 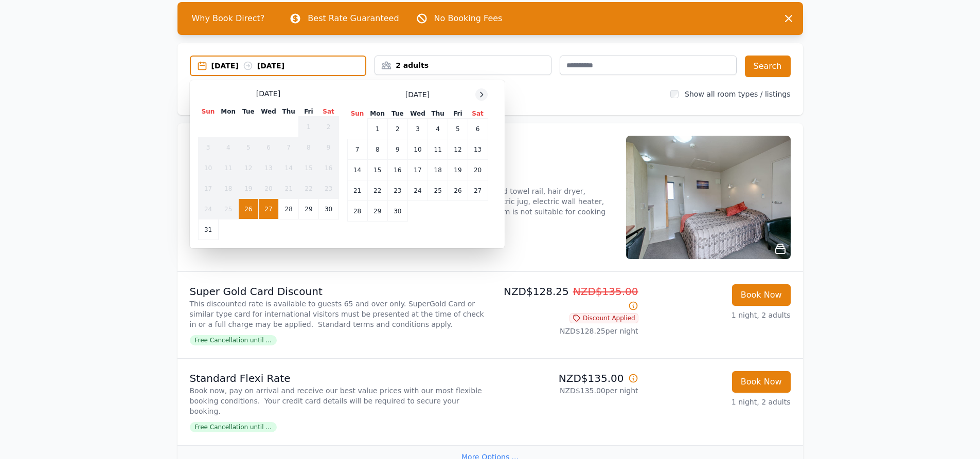 I want to click on p: NZD$128.25, so click(x=567, y=299).